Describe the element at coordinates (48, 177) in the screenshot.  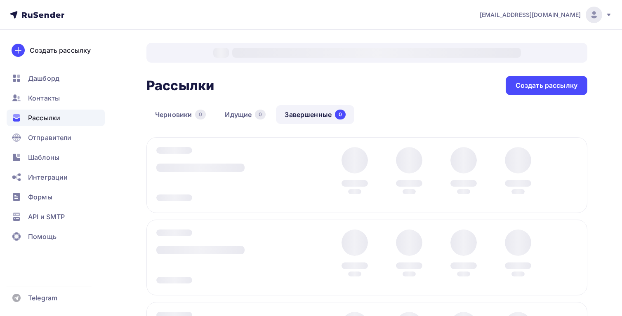
I see `span: Интеграции` at that location.